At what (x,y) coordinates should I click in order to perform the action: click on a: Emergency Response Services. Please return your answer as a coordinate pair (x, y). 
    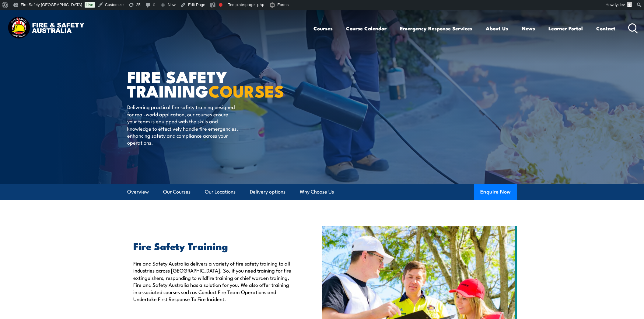
    Looking at the image, I should click on (436, 28).